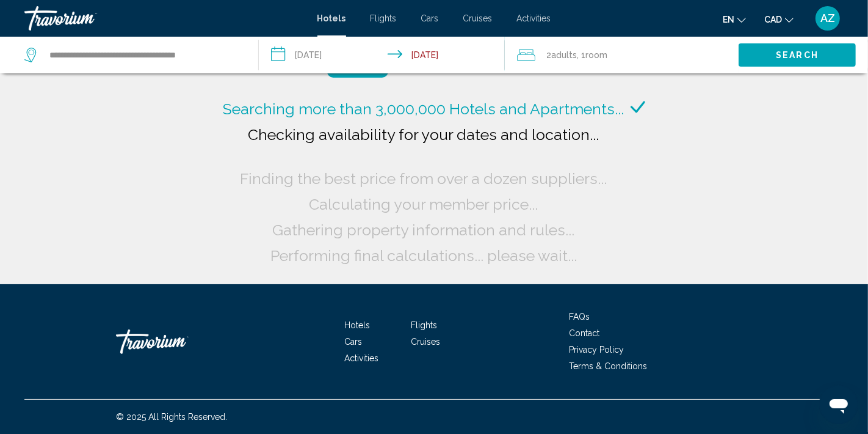 This screenshot has width=868, height=434. What do you see at coordinates (608, 366) in the screenshot?
I see `a: Terms & Conditions` at bounding box center [608, 366].